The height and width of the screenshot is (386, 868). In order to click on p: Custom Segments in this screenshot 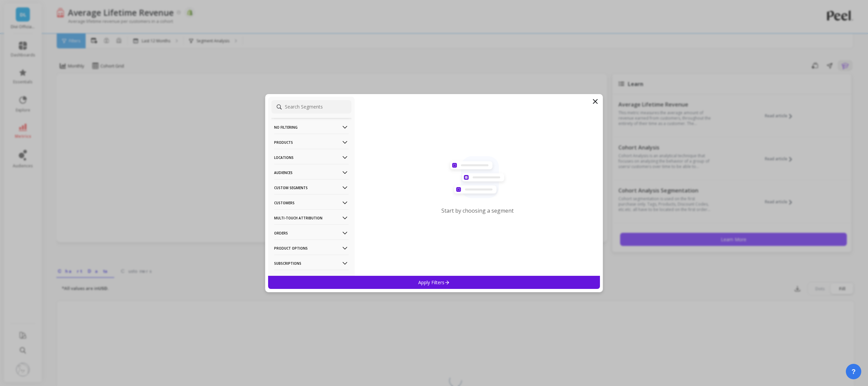, I will do `click(311, 188)`.